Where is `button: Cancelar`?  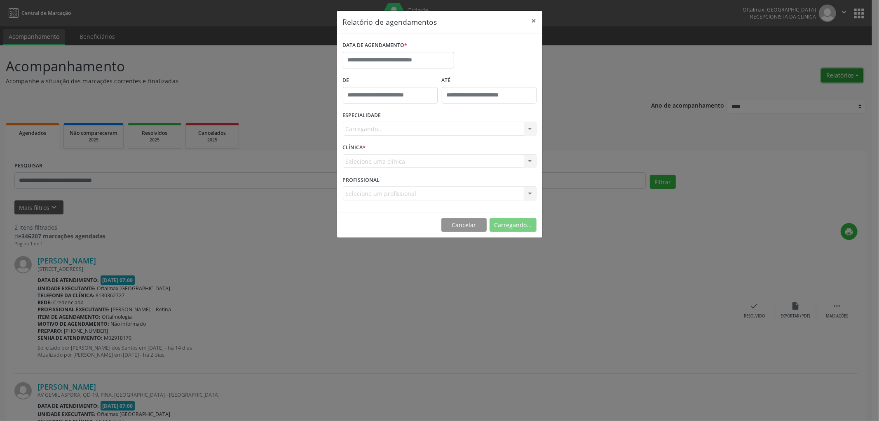
button: Cancelar is located at coordinates (464, 225).